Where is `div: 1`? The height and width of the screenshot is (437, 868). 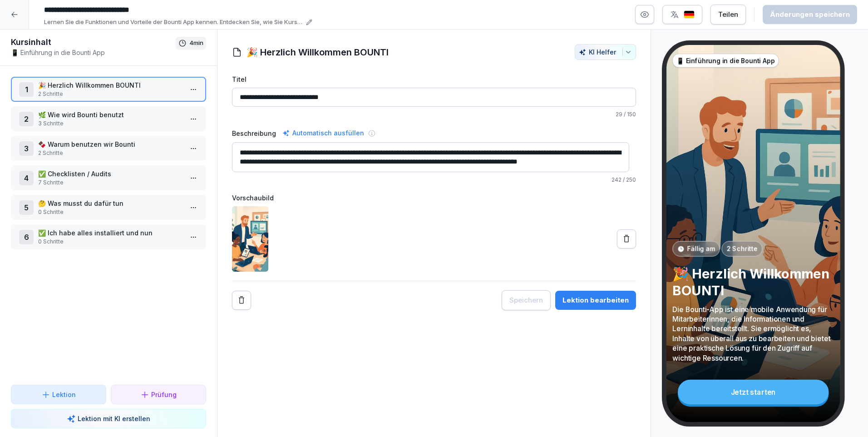 div: 1 is located at coordinates (27, 90).